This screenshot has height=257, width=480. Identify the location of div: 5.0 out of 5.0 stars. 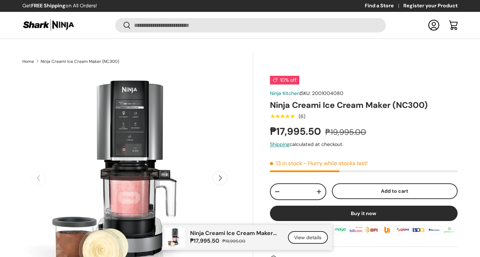
(282, 116).